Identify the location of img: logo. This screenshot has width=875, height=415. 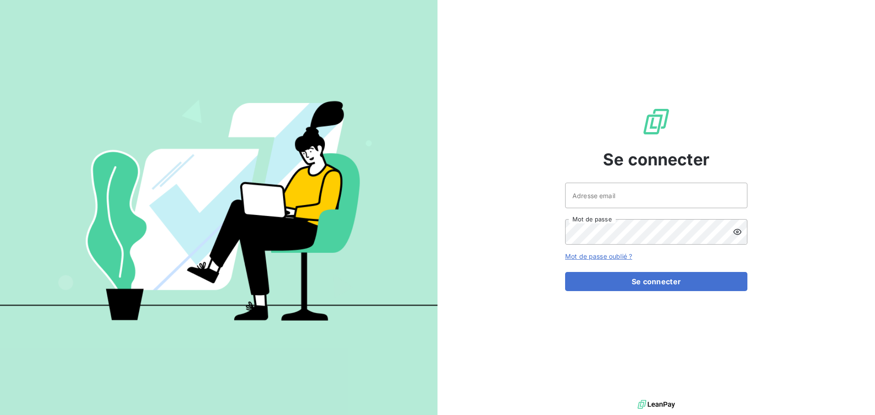
(656, 405).